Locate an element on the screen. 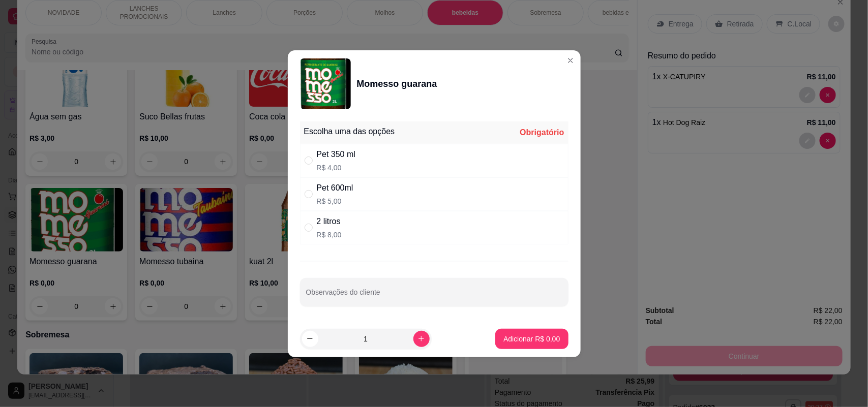 Image resolution: width=868 pixels, height=407 pixels. button: Adicionar R$ 0,00 is located at coordinates (531, 339).